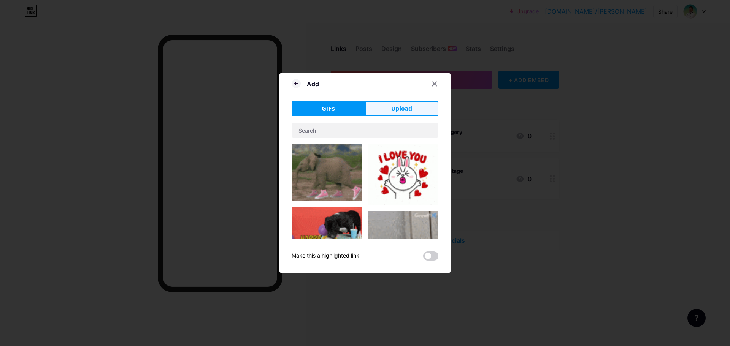 Image resolution: width=730 pixels, height=346 pixels. What do you see at coordinates (402, 109) in the screenshot?
I see `button: Upload` at bounding box center [402, 109].